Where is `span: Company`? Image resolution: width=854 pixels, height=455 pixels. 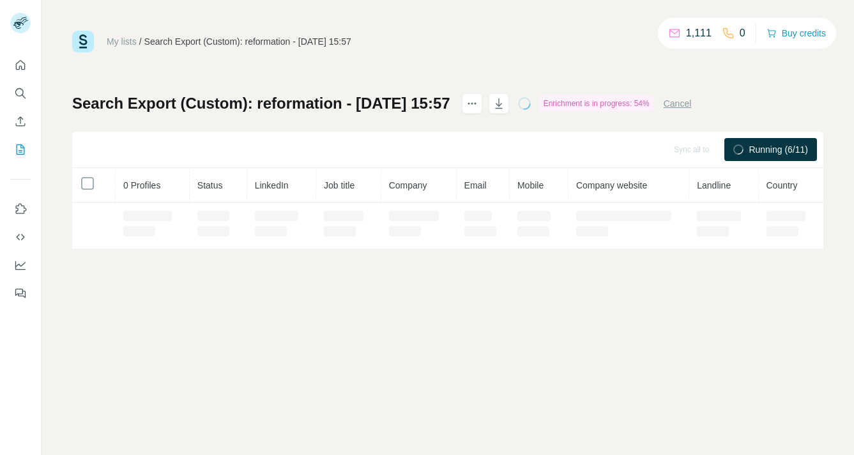 span: Company is located at coordinates (408, 185).